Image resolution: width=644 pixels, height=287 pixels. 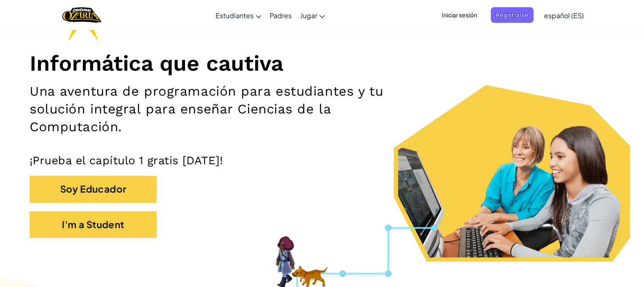 What do you see at coordinates (238, 15) in the screenshot?
I see `a: Estudiantes` at bounding box center [238, 15].